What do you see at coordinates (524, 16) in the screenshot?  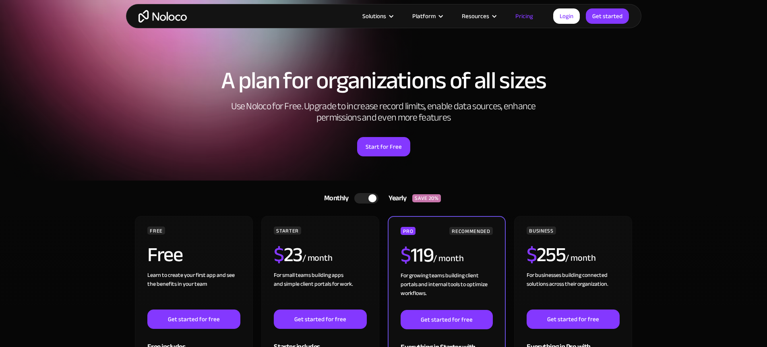 I see `a: Pricing` at bounding box center [524, 16].